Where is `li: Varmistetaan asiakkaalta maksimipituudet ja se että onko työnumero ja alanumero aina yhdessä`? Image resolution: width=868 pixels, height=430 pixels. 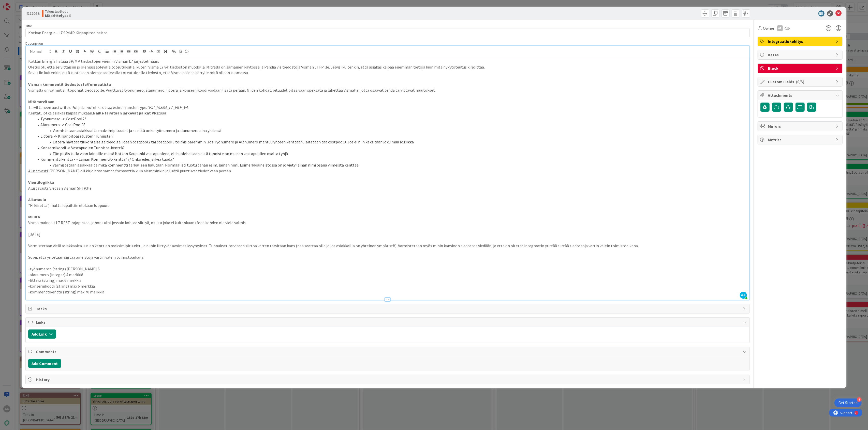 li: Varmistetaan asiakkaalta maksimipituudet ja se että onko työnumero ja alanumero aina yhdessä is located at coordinates (390, 130).